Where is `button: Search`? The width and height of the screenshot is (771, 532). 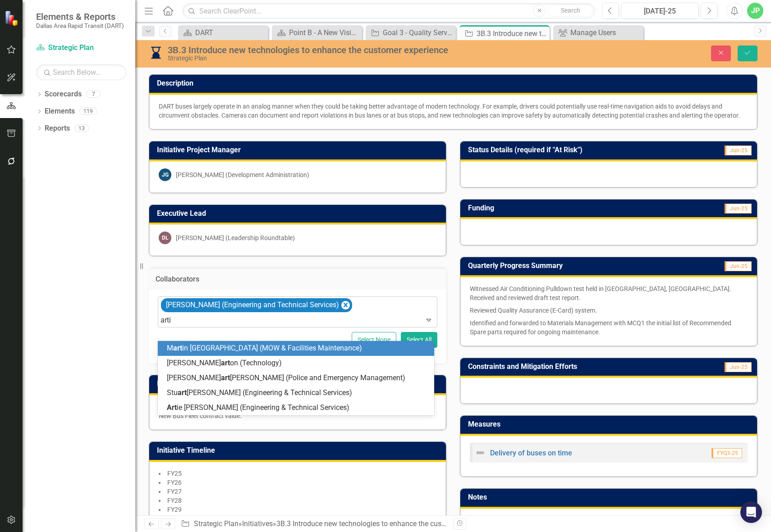
button: Search is located at coordinates (571, 11).